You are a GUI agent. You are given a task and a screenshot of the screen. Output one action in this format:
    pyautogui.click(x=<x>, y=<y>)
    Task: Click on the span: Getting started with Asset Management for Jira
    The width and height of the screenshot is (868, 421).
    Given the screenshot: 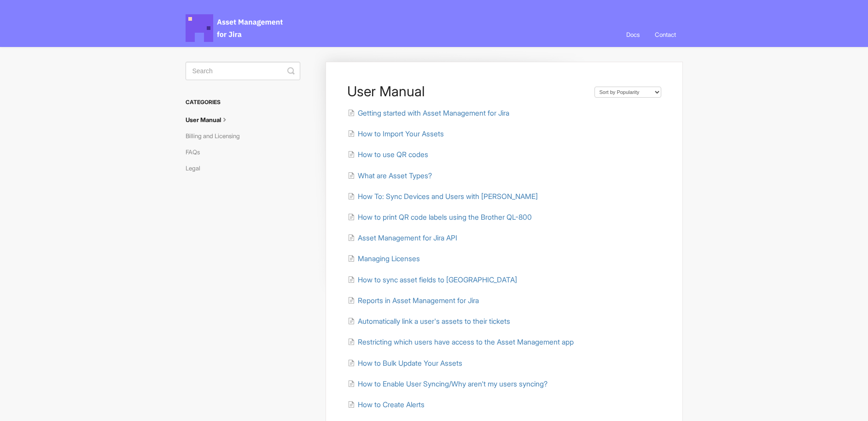 What is the action you would take?
    pyautogui.click(x=434, y=113)
    